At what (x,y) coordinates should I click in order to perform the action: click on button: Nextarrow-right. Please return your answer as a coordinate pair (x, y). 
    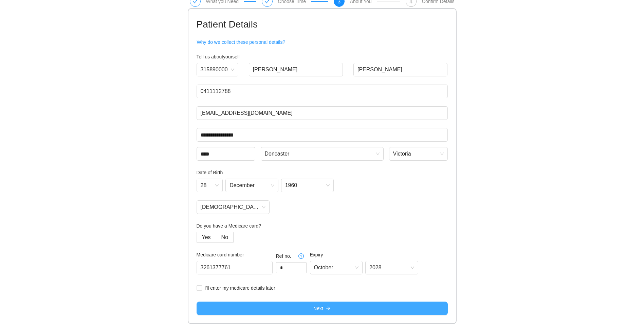
    Looking at the image, I should click on (322, 308).